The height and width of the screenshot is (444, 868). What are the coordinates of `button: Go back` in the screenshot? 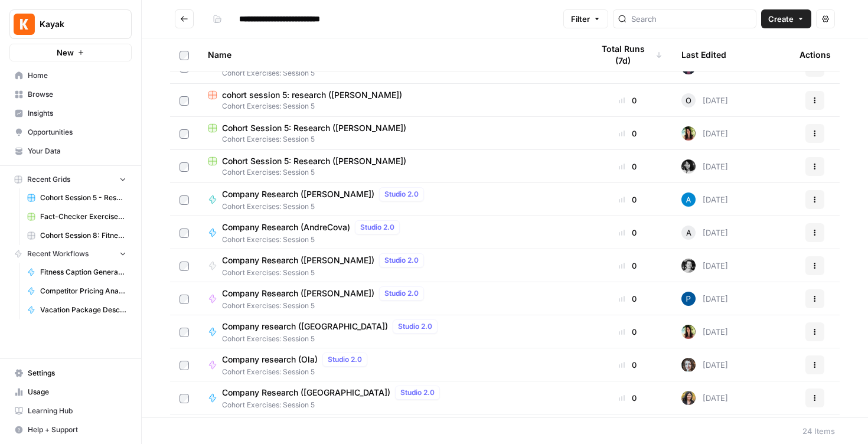 It's located at (184, 19).